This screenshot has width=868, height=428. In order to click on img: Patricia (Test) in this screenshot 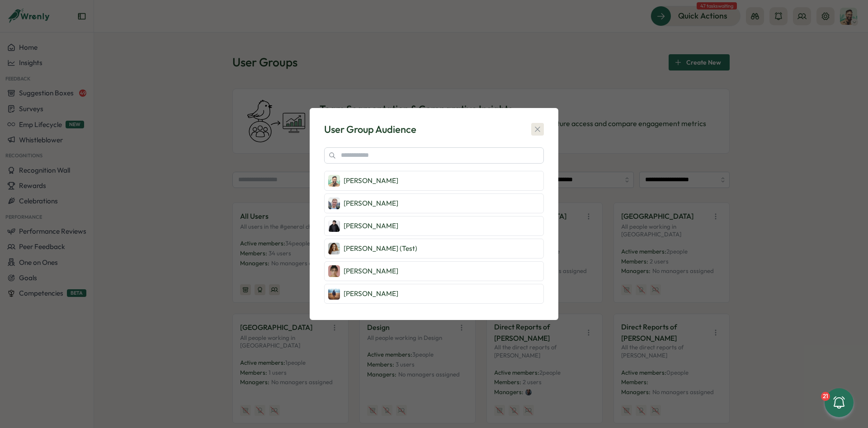, I will do `click(334, 248)`.